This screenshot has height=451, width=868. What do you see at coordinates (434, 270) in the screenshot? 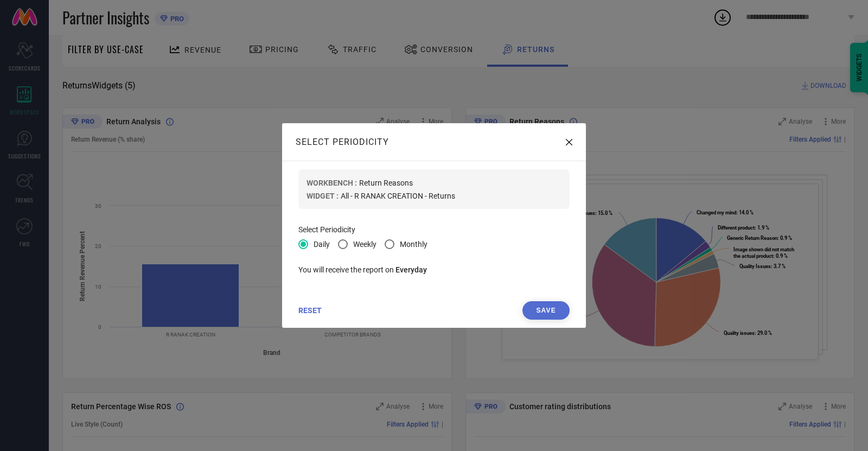
I see `div: You will receive the report on` at bounding box center [434, 270].